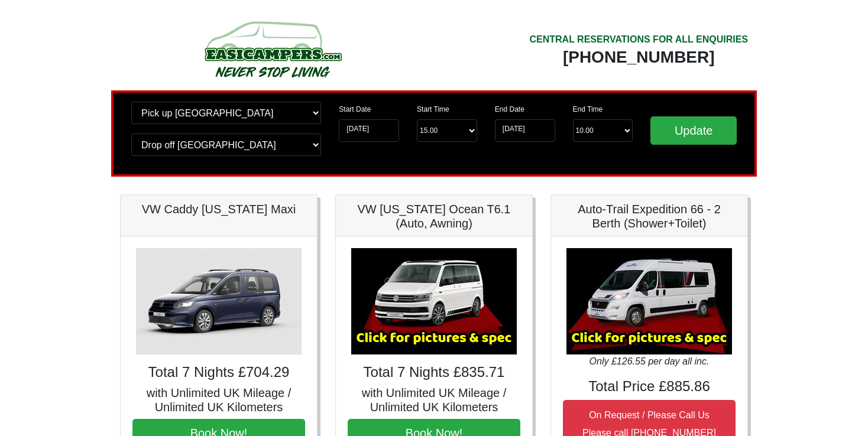  What do you see at coordinates (693, 131) in the screenshot?
I see `input: Update` at bounding box center [693, 131].